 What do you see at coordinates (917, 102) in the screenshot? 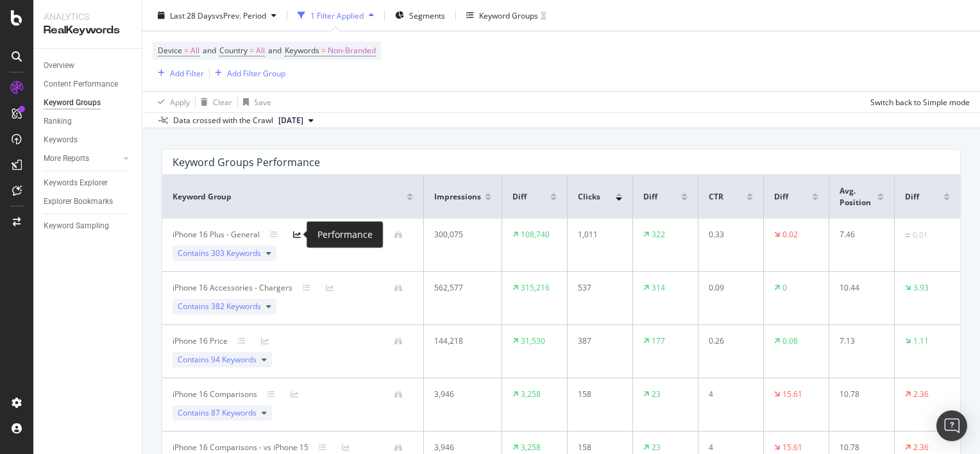
I see `button: Switch back to Simple mode` at bounding box center [917, 102].